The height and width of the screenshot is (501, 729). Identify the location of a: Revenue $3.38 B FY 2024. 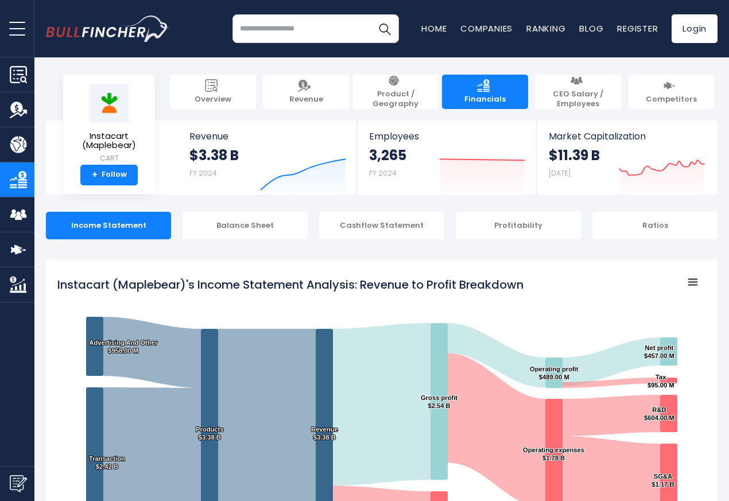
(267, 157).